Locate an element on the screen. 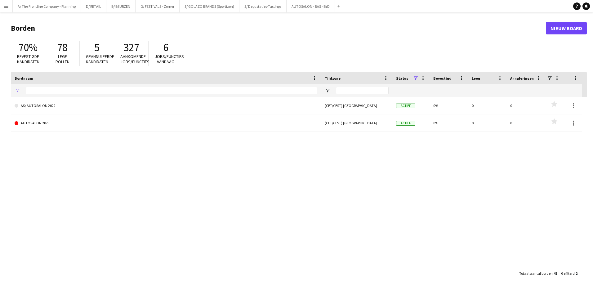 The height and width of the screenshot is (289, 593). span: Leeg is located at coordinates (475, 78).